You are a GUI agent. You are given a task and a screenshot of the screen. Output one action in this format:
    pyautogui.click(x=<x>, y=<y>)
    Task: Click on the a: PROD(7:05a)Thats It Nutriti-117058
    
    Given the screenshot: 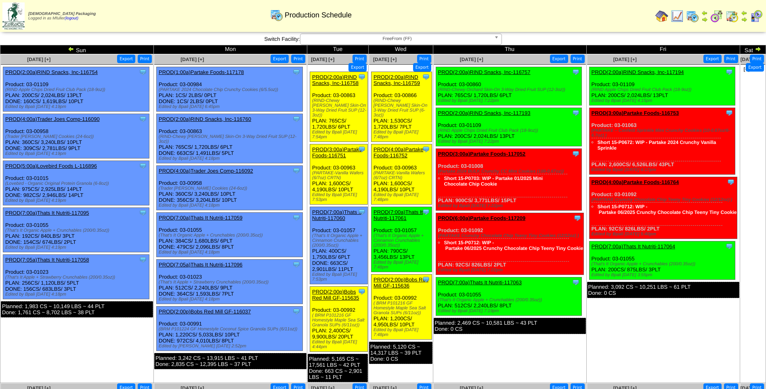 What is the action you would take?
    pyautogui.click(x=47, y=259)
    